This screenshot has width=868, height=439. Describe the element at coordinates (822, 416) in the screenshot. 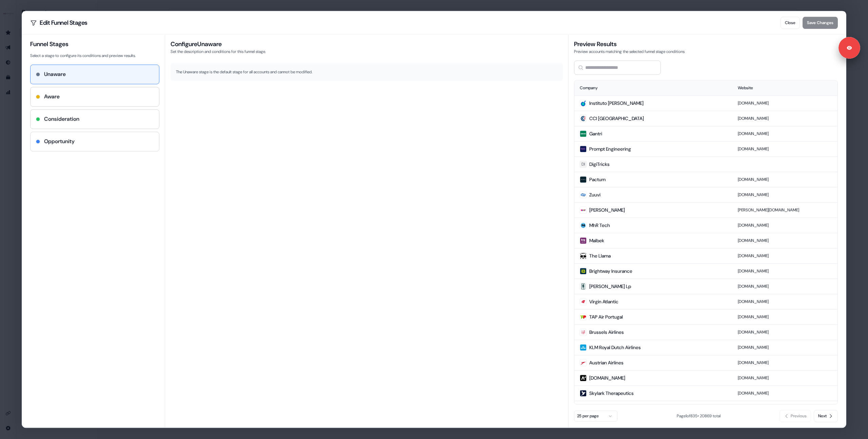

I see `span: Next` at that location.